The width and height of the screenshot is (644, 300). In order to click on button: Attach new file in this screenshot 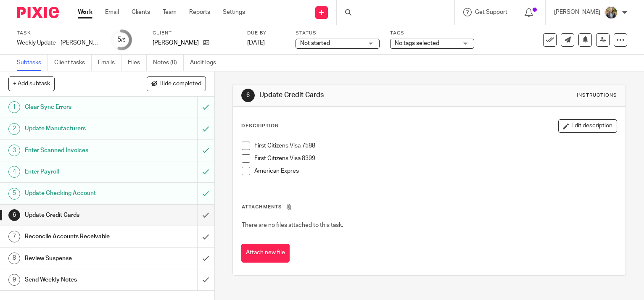, I will do `click(265, 253)`.